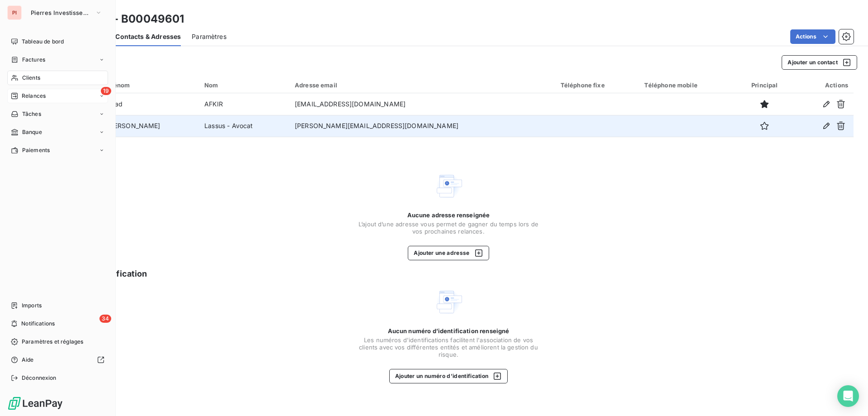 The image size is (868, 416). I want to click on img: Logo LeanPay, so click(35, 403).